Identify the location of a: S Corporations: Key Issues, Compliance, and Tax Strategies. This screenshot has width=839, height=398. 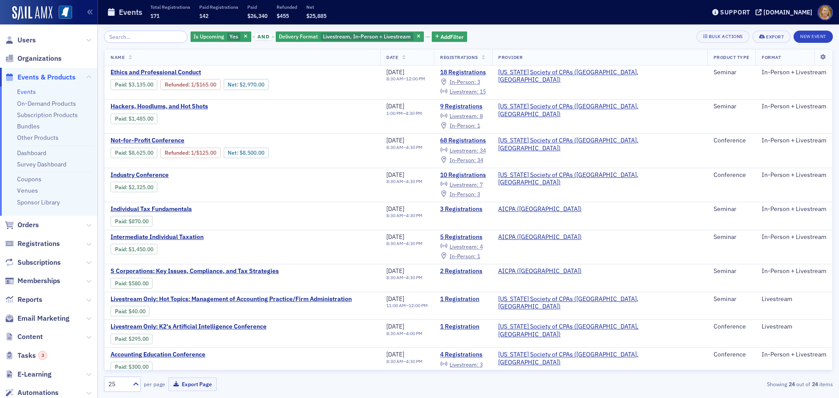
(195, 271).